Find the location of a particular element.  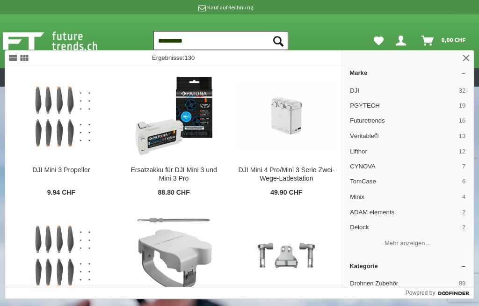

img: DJI Mini 4 Pro / Mini 3 Pro Propeller is located at coordinates (63, 253).